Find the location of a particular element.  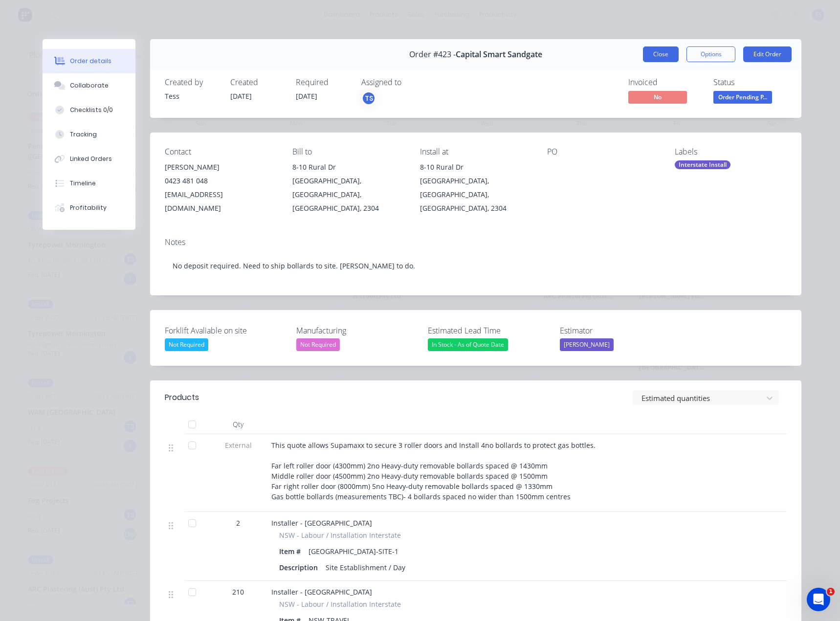

div: Products is located at coordinates (182, 397).